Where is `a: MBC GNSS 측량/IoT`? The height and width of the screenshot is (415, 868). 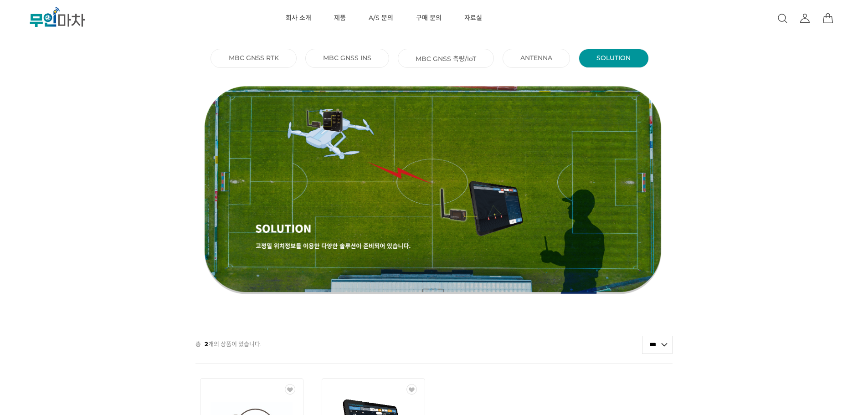 a: MBC GNSS 측량/IoT is located at coordinates (446, 58).